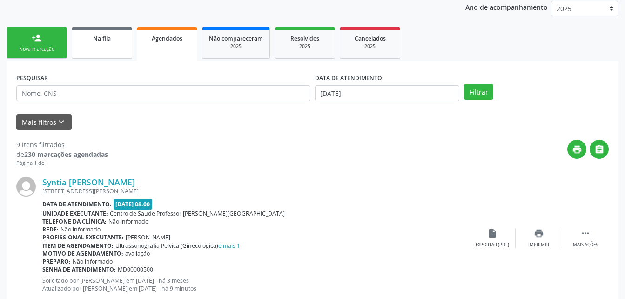 The height and width of the screenshot is (299, 625). What do you see at coordinates (349, 78) in the screenshot?
I see `label: DATA DE ATENDIMENTO` at bounding box center [349, 78].